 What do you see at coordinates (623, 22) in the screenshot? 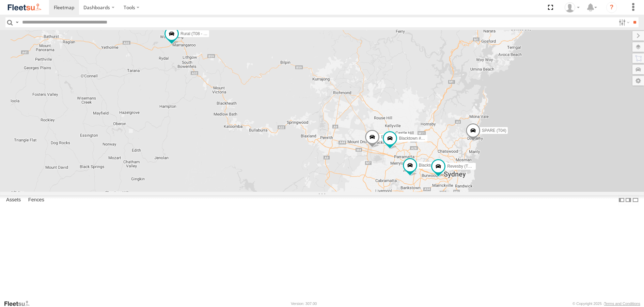
I see `label: Search Filter Options` at bounding box center [623, 22].